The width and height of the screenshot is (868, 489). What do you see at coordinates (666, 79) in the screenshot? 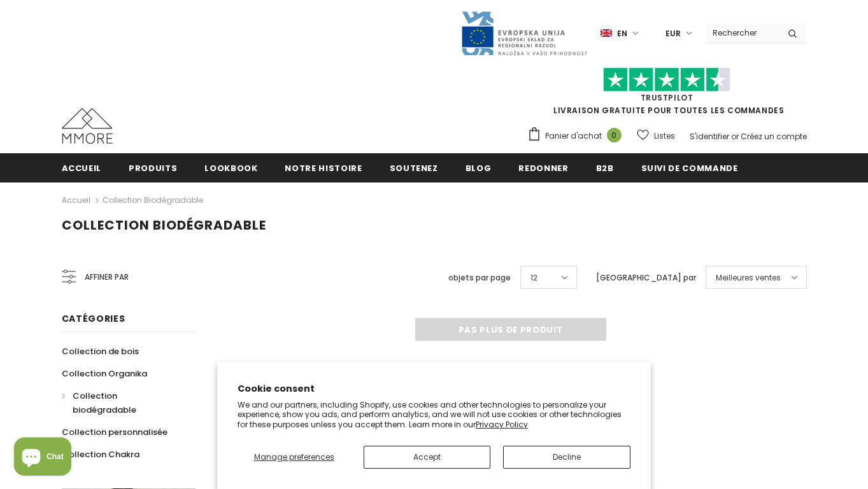
I see `img: Faites confiance aux étoiles pilotes` at bounding box center [666, 79].